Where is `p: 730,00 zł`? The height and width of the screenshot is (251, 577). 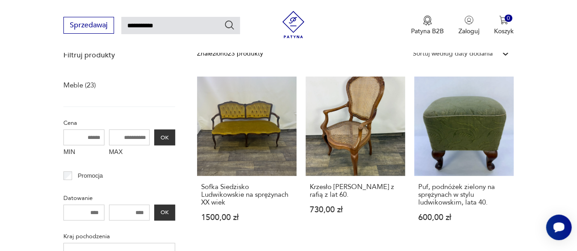 p: 730,00 zł is located at coordinates (355, 210).